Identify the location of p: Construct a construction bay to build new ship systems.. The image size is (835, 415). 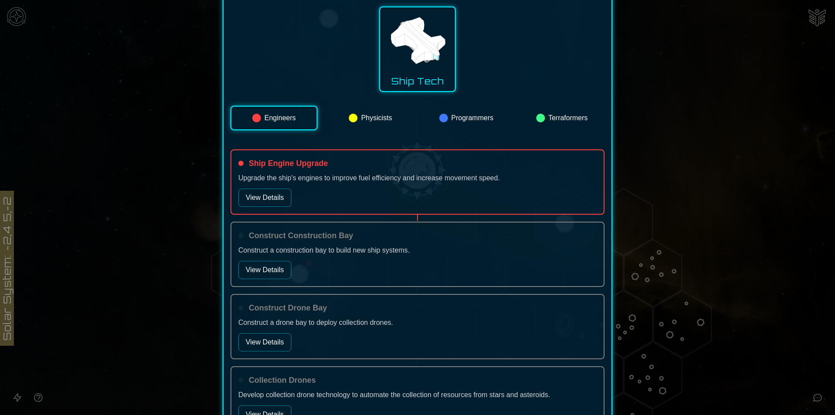
(418, 250).